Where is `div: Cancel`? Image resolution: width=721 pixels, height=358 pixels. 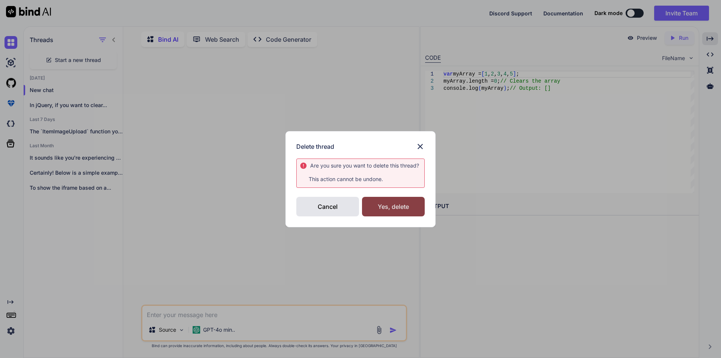
div: Cancel is located at coordinates (327, 207).